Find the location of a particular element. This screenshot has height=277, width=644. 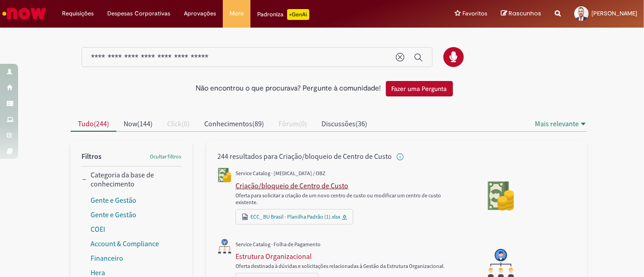

div: Padroniza is located at coordinates (283, 14).